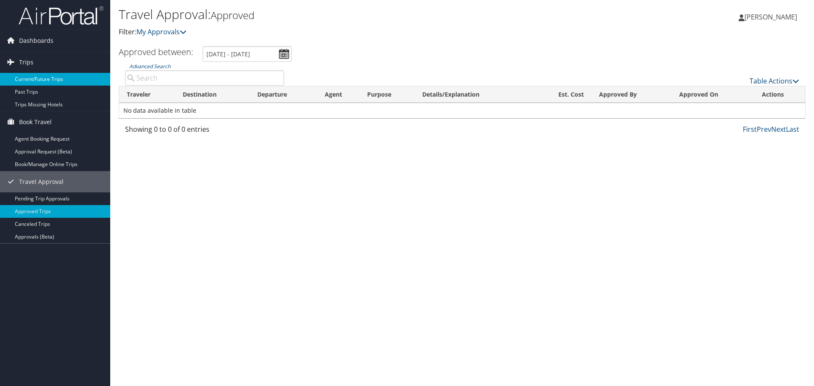  I want to click on span: Trips, so click(26, 62).